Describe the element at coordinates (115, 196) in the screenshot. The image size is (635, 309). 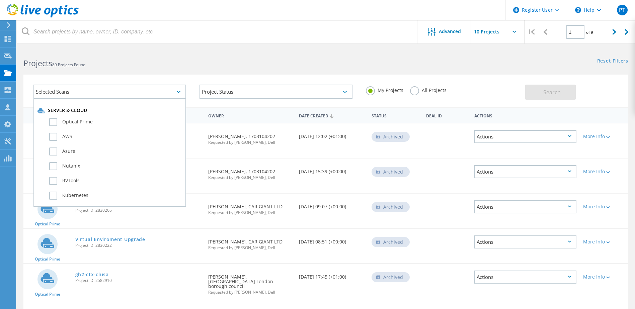
I see `label: Kubernetes` at that location.